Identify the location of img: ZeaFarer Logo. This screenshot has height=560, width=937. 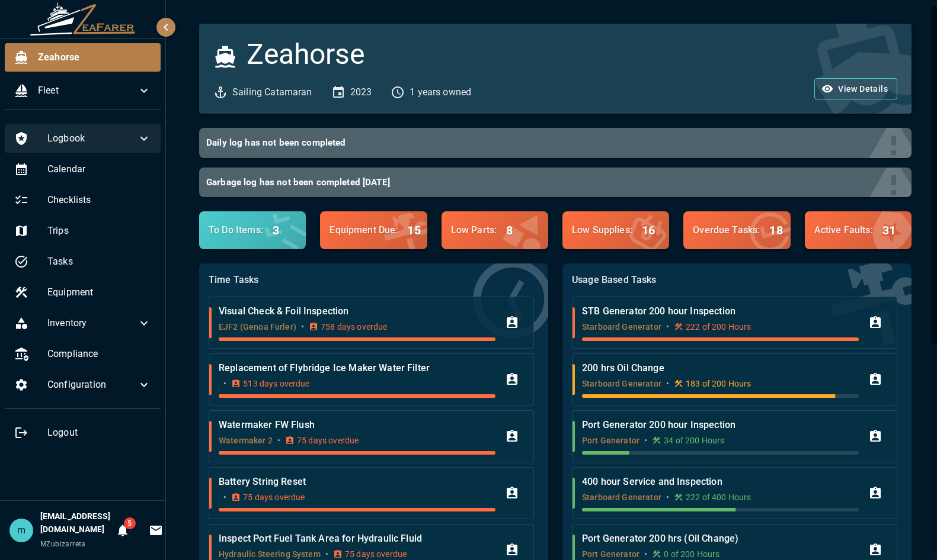
(83, 19).